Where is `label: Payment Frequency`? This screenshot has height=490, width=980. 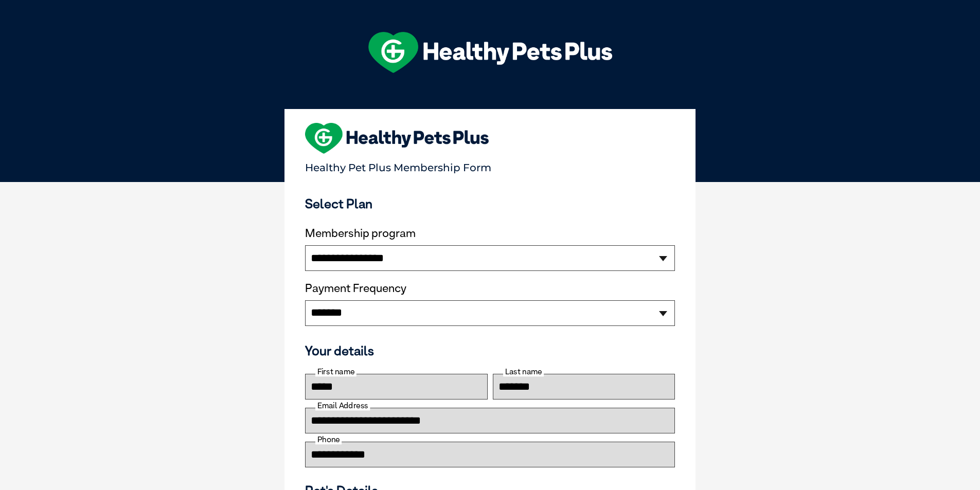
label: Payment Frequency is located at coordinates (356, 289).